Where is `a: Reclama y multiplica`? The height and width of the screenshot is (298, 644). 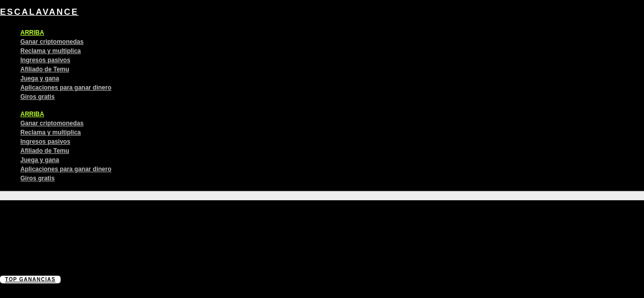
a: Reclama y multiplica is located at coordinates (50, 51).